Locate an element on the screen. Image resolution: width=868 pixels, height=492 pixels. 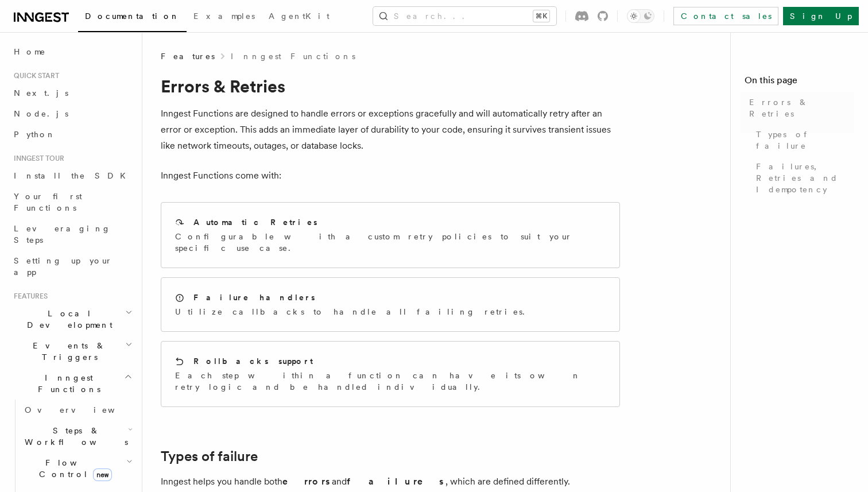
span: Documentation is located at coordinates (132, 16).